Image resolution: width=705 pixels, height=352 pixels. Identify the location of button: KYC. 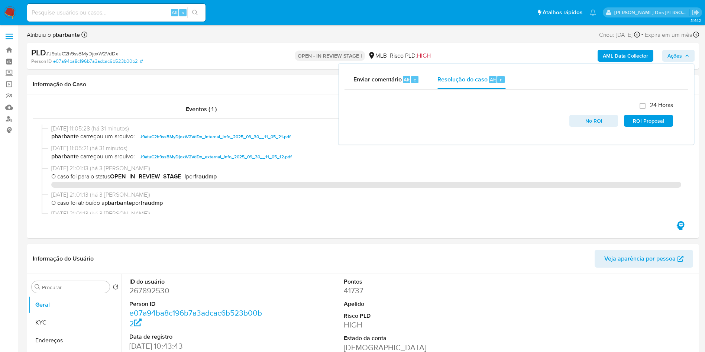
(75, 323).